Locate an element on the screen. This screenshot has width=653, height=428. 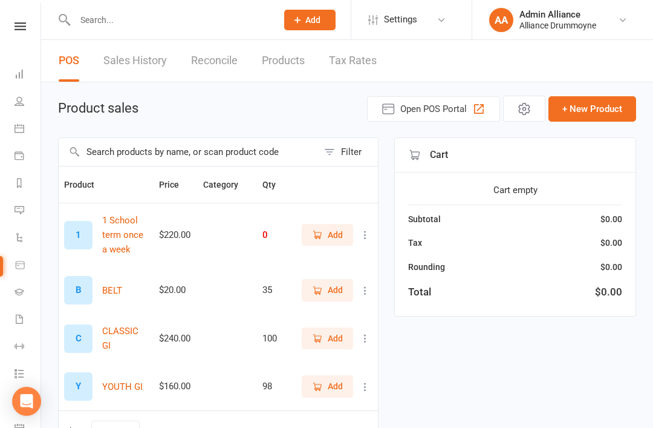
button: CLASSIC GI is located at coordinates (125, 338).